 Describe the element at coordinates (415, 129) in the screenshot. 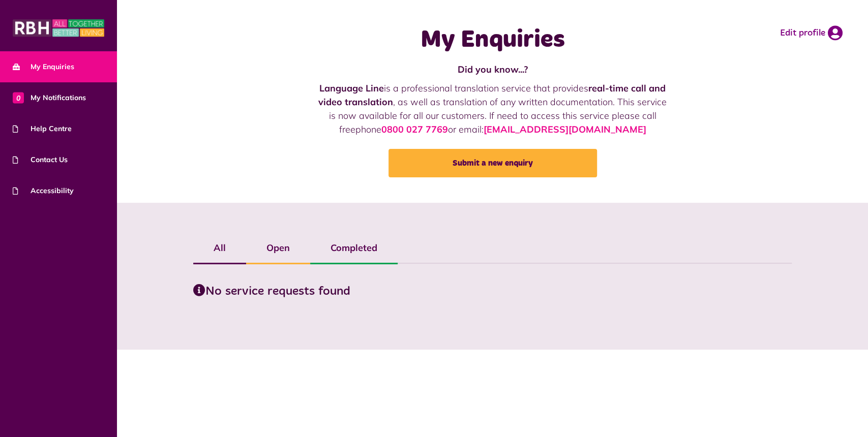

I see `a: 0800 027 7769` at that location.